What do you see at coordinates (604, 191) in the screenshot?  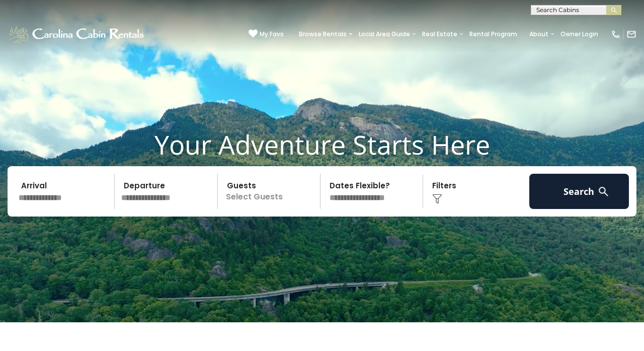 I see `img: search-regular-white.png` at bounding box center [604, 191].